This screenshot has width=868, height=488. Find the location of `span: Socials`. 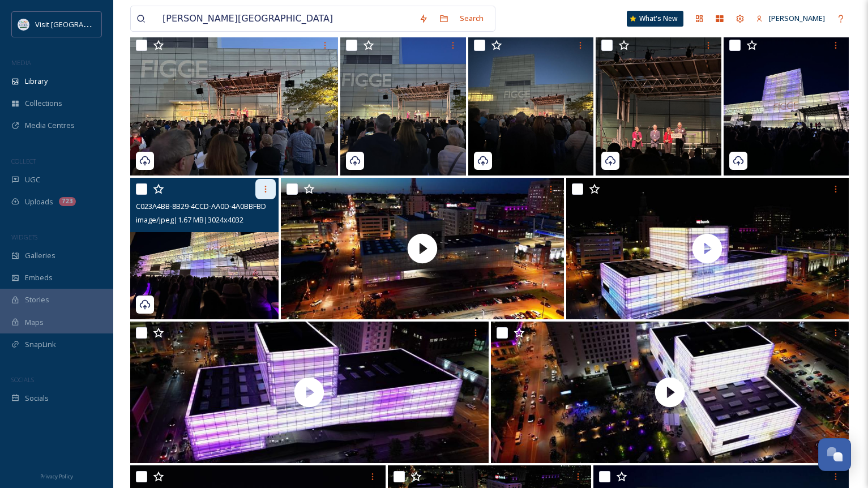

span: Socials is located at coordinates (37, 398).